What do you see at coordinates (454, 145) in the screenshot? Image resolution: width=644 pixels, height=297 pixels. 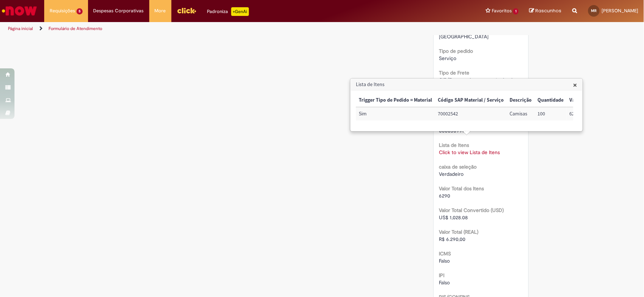 I see `b: Lista de Itens` at bounding box center [454, 145].